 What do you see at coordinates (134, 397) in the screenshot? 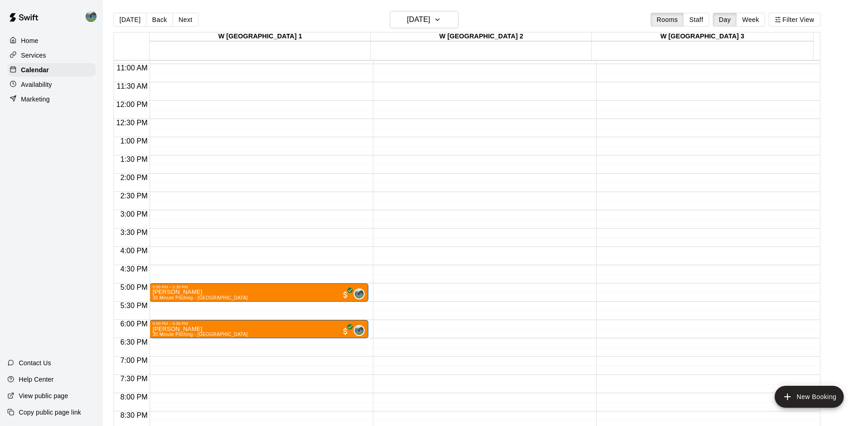
I see `span: 8:00 PM` at bounding box center [134, 397].